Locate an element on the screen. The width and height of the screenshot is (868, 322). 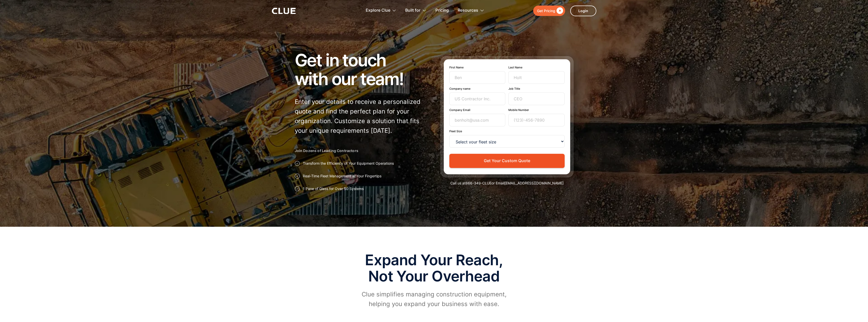
a: 866-349-CLUE is located at coordinates (479, 183).